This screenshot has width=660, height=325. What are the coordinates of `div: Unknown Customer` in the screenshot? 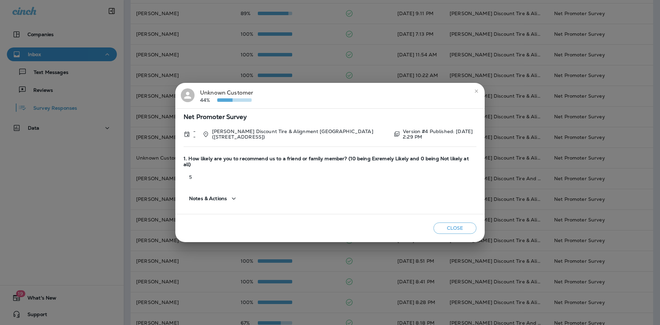 It's located at (227, 96).